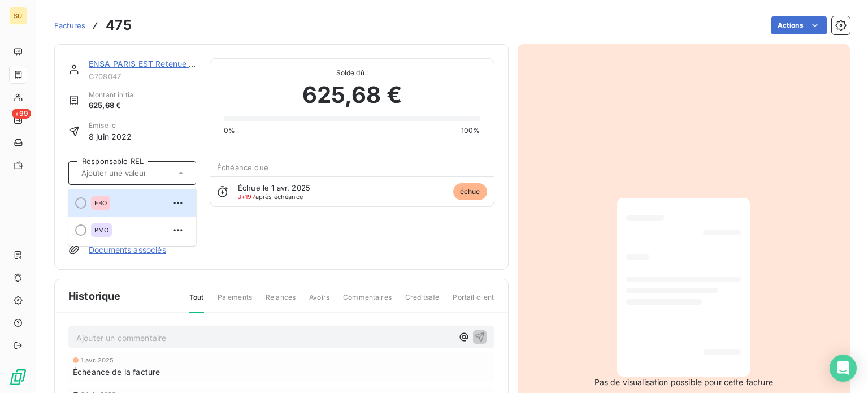 Image resolution: width=868 pixels, height=393 pixels. I want to click on button: Actions, so click(799, 25).